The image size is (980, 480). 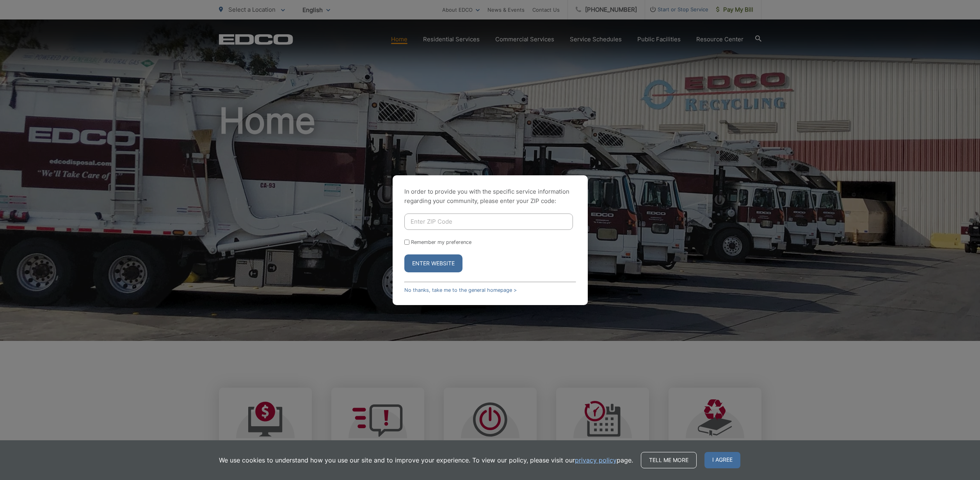 What do you see at coordinates (488, 222) in the screenshot?
I see `input: Enter ZIP Code` at bounding box center [488, 222].